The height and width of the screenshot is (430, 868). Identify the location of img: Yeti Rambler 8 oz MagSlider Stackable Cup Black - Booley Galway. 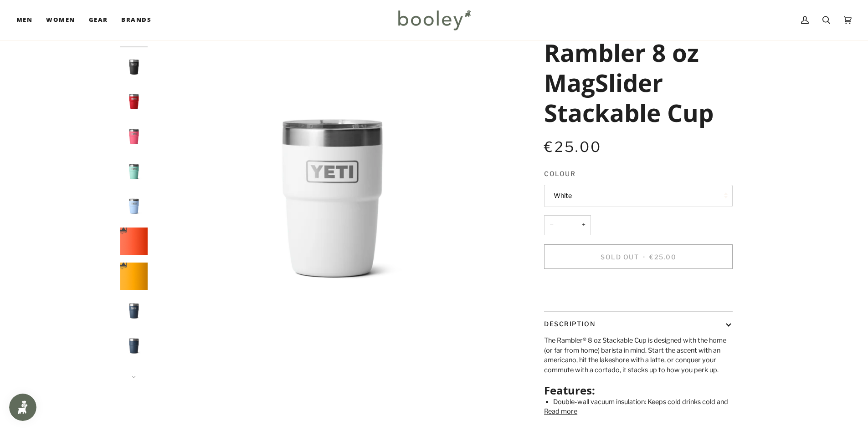
(133, 67).